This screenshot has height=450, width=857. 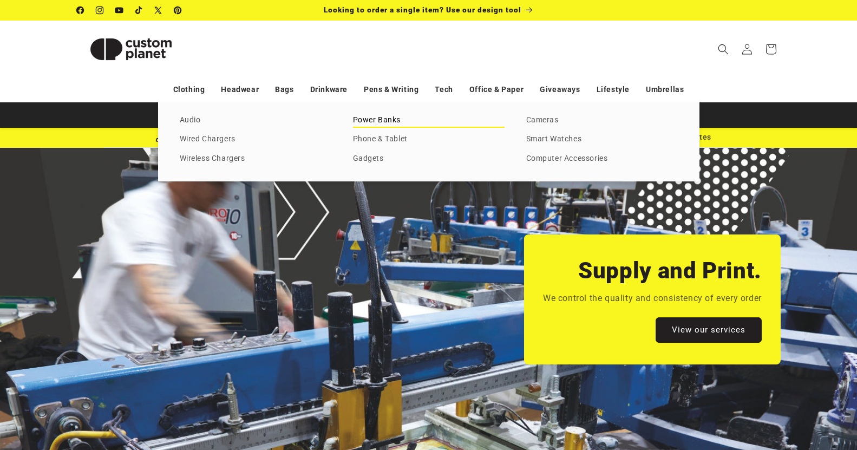 I want to click on a: Smart Watches, so click(x=602, y=139).